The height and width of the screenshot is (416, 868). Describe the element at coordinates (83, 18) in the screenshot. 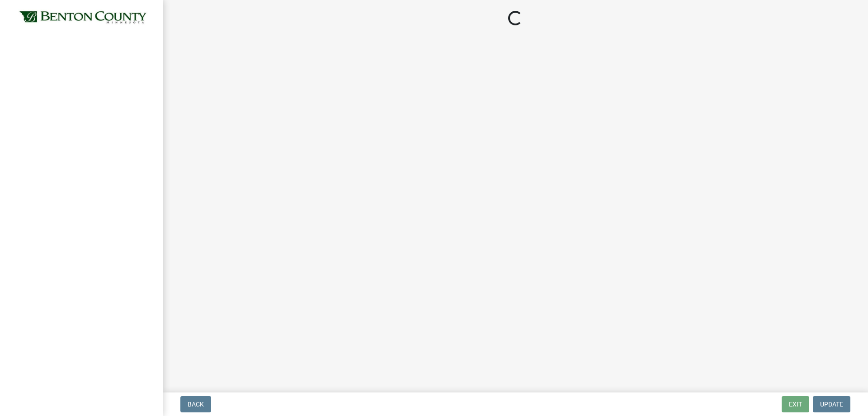

I see `img: Benton County, Minnesota` at that location.